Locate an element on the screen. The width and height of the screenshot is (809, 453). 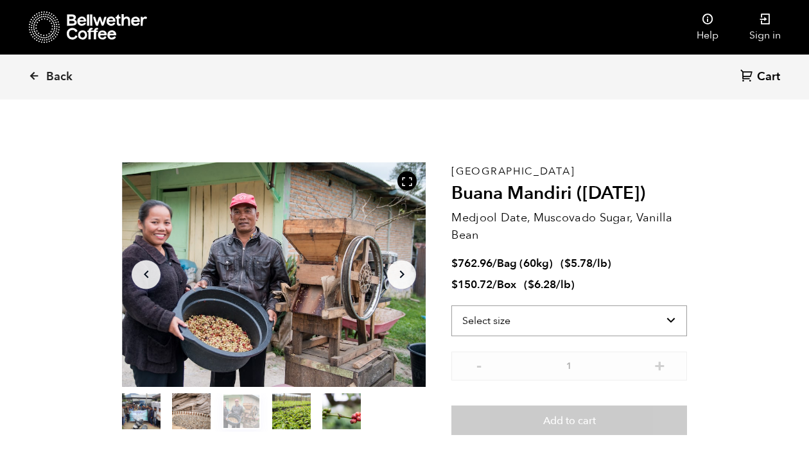
bdi: 5.78 is located at coordinates (578, 263).